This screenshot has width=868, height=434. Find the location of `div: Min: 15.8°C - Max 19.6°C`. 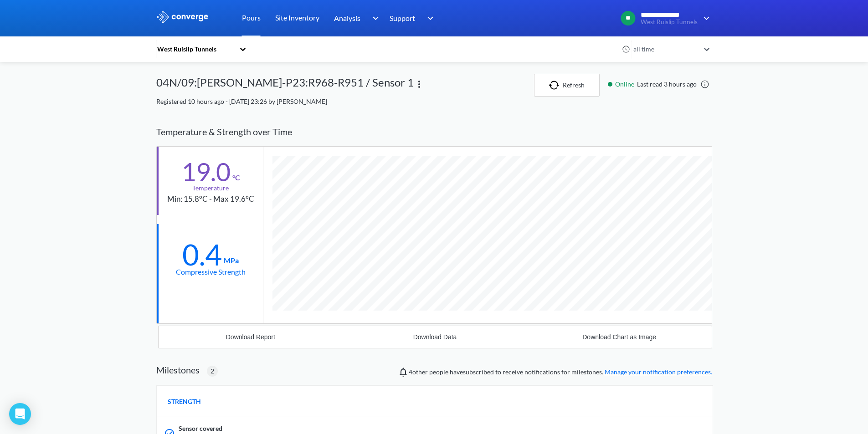

div: Min: 15.8°C - Max 19.6°C is located at coordinates (210, 199).